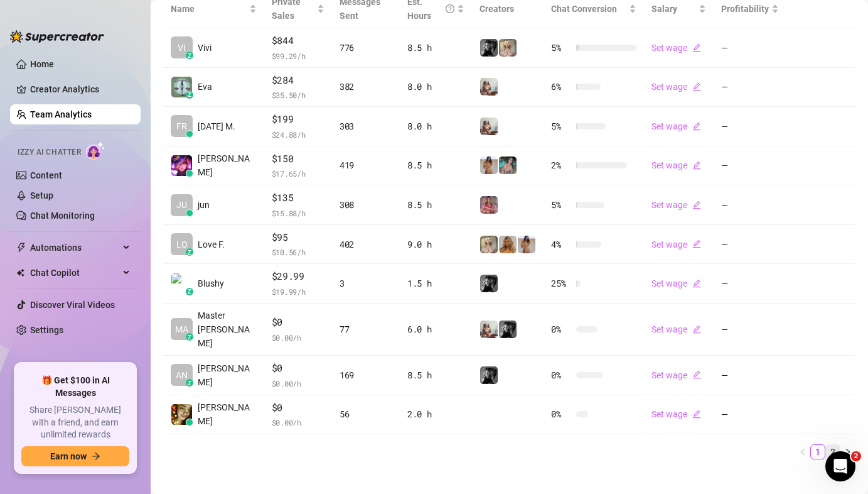 This screenshot has height=494, width=868. Describe the element at coordinates (366, 205) in the screenshot. I see `div: 308` at that location.